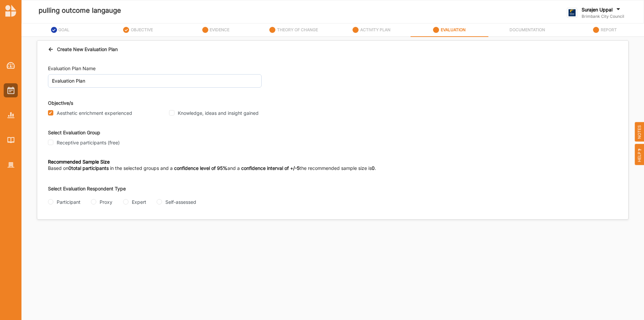  Describe the element at coordinates (11, 165) in the screenshot. I see `a: Organisation` at that location.